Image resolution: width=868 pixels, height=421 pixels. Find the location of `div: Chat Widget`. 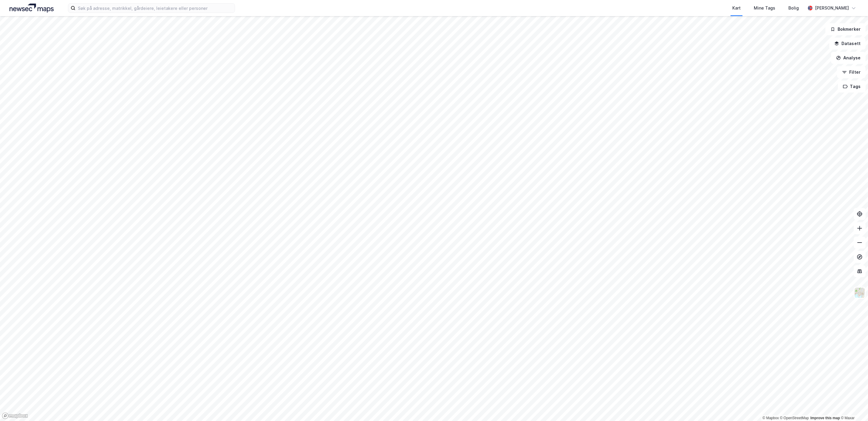

div: Chat Widget is located at coordinates (853, 407).